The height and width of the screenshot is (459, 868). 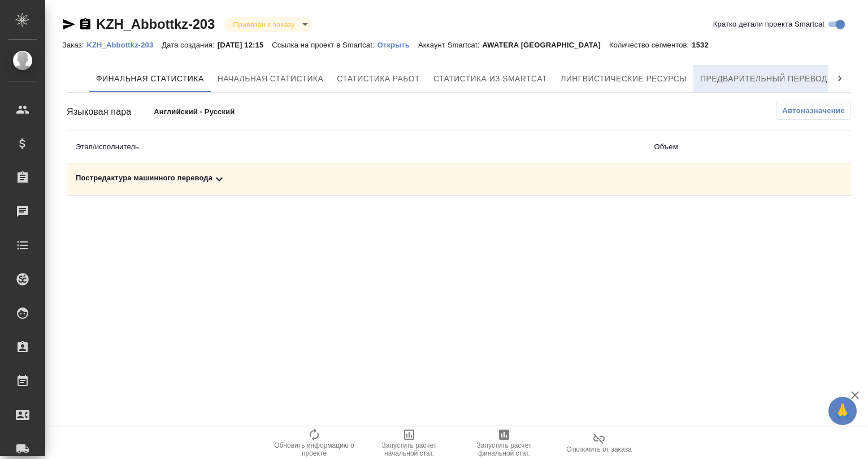 I want to click on p: Количество сегментов:, so click(x=650, y=45).